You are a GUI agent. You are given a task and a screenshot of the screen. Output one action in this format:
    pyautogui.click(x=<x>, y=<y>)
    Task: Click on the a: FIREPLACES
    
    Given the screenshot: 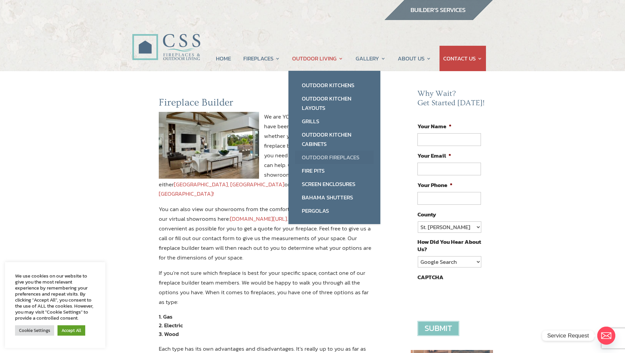 What is the action you would take?
    pyautogui.click(x=262, y=59)
    